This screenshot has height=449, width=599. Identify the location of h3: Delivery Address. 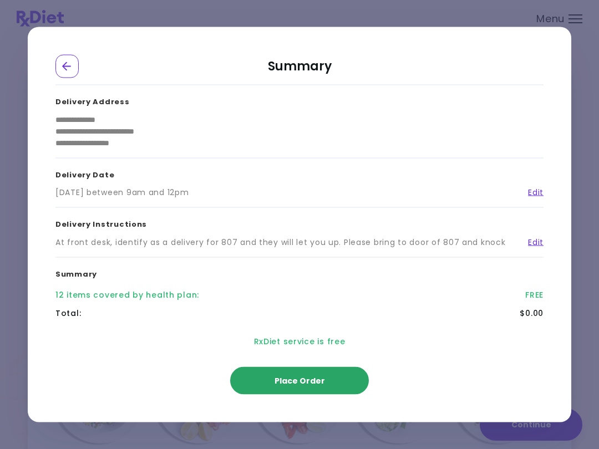
(300, 100).